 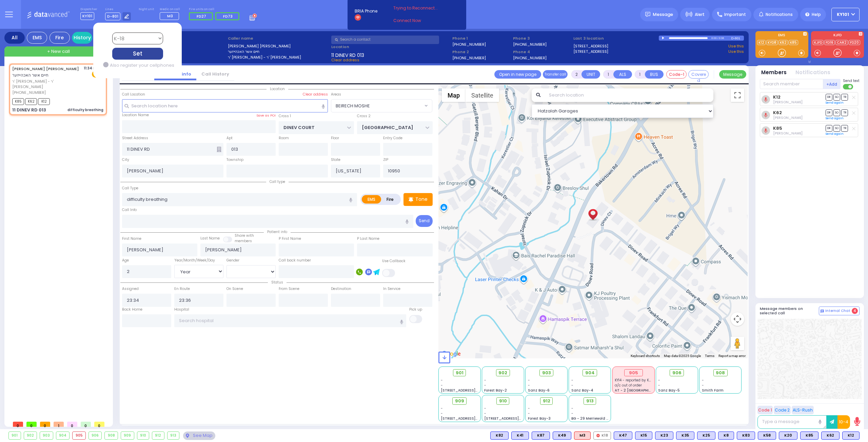 What do you see at coordinates (582, 436) in the screenshot?
I see `div: M3` at bounding box center [582, 436].